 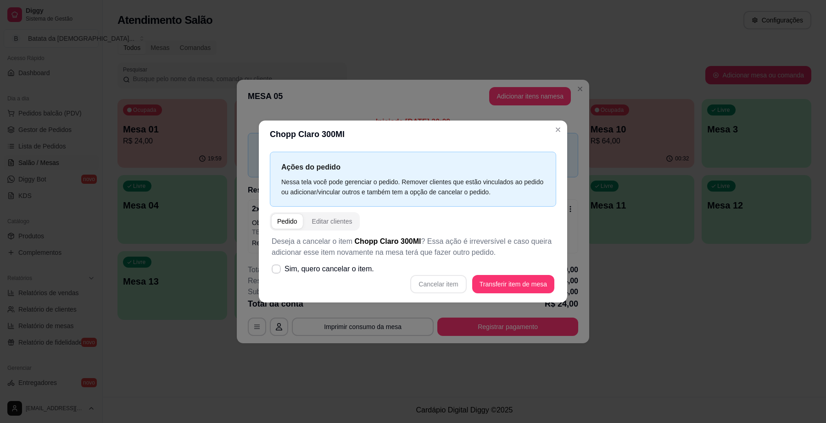 I want to click on p: Deseja a cancelar o item ? Essa ação é irreversível e caso queira adicionar esse item novamente n..., so click(x=413, y=247).